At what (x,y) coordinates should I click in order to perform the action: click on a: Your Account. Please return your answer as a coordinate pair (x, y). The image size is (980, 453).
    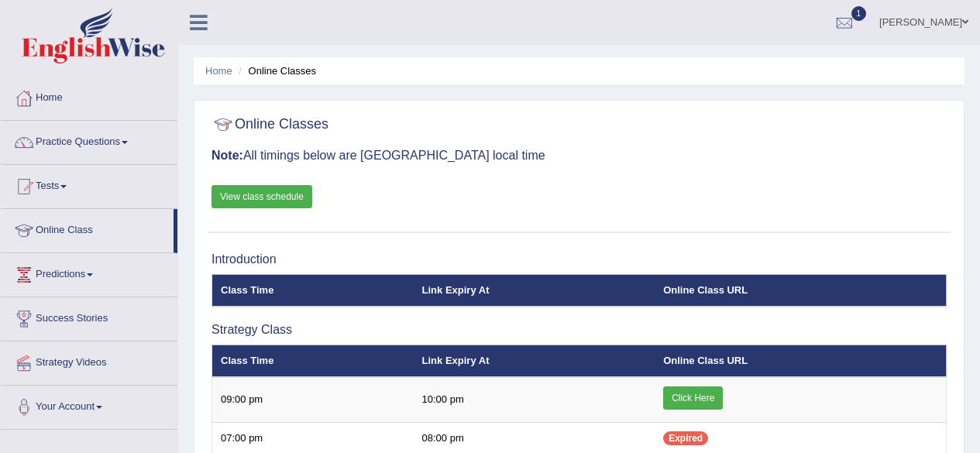
    Looking at the image, I should click on (89, 405).